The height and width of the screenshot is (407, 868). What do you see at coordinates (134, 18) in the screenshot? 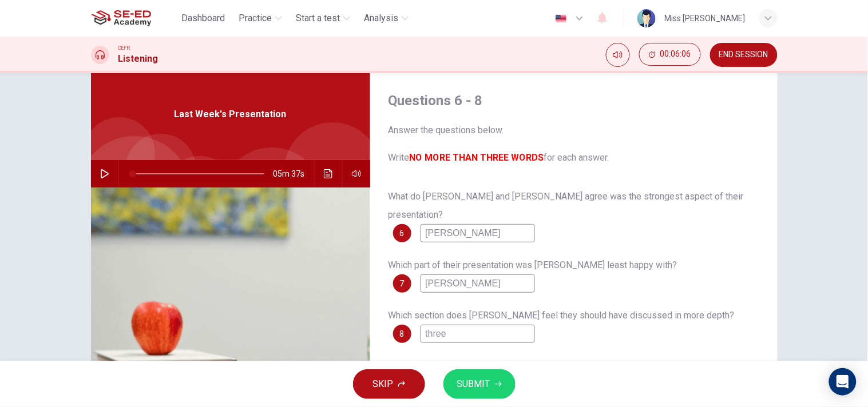
I see `a: SE-ED Academy logo` at bounding box center [134, 18].